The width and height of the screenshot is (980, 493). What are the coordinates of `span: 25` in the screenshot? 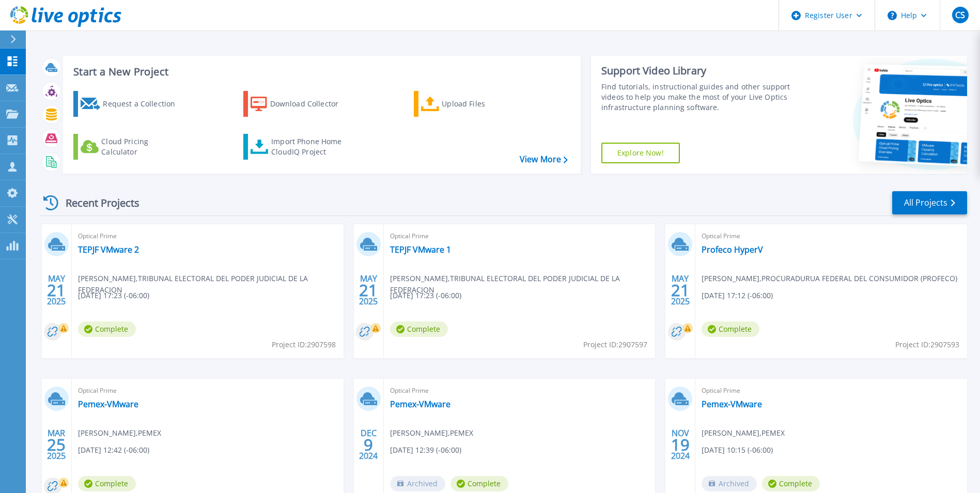 It's located at (56, 444).